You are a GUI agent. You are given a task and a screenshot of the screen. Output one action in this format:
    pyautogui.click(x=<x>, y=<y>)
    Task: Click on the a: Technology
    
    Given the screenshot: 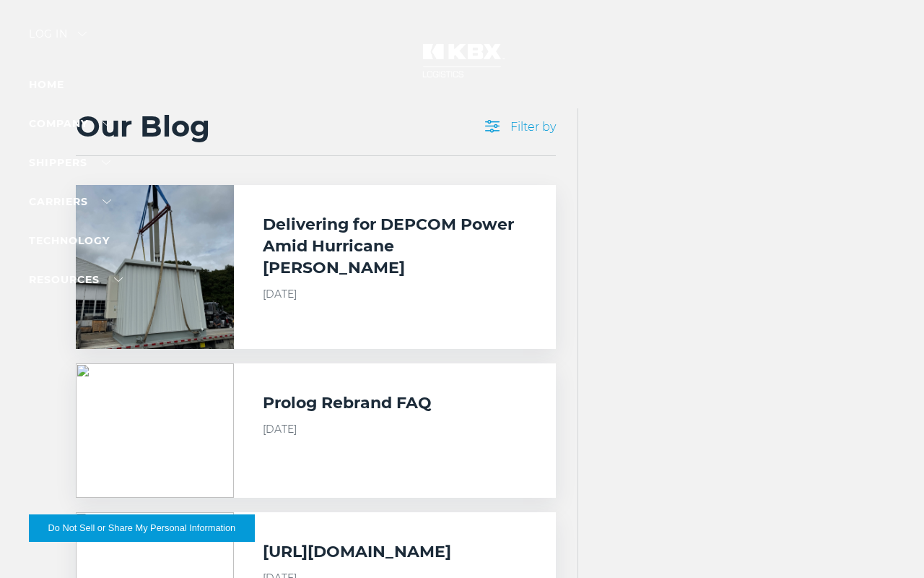 What is the action you would take?
    pyautogui.click(x=70, y=241)
    